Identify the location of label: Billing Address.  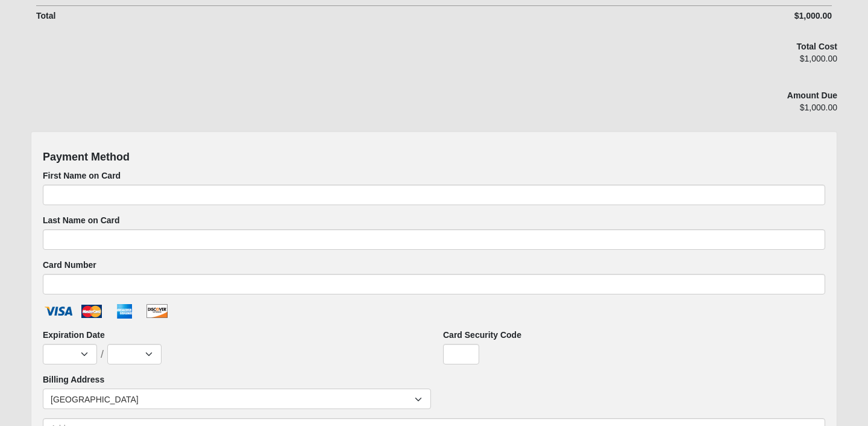
(74, 379).